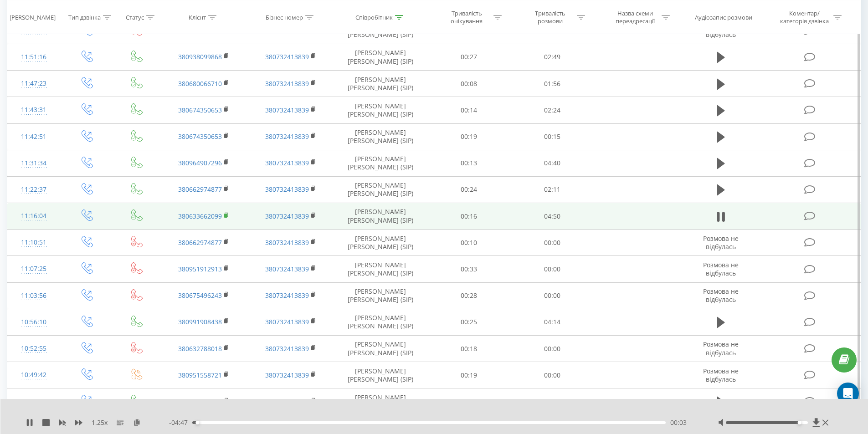 This screenshot has height=434, width=868. What do you see at coordinates (552, 163) in the screenshot?
I see `td: 04:40` at bounding box center [552, 163].